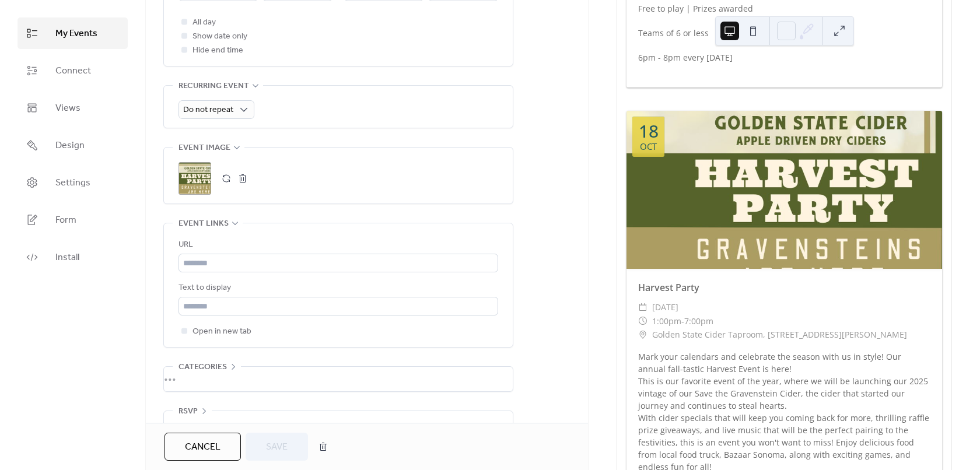  Describe the element at coordinates (208, 109) in the screenshot. I see `span: Do not repeat` at that location.